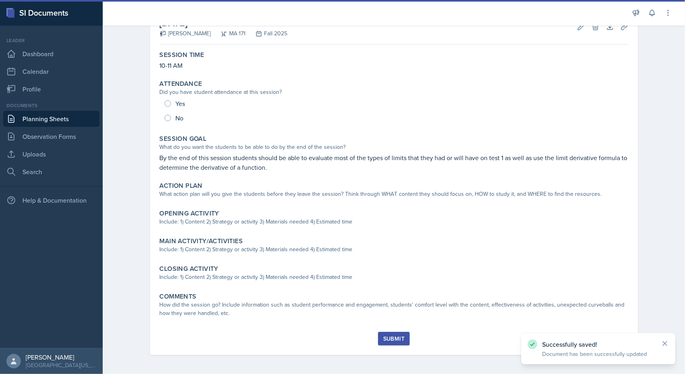 The height and width of the screenshot is (374, 685). Describe the element at coordinates (51, 106) in the screenshot. I see `div: Documents` at that location.